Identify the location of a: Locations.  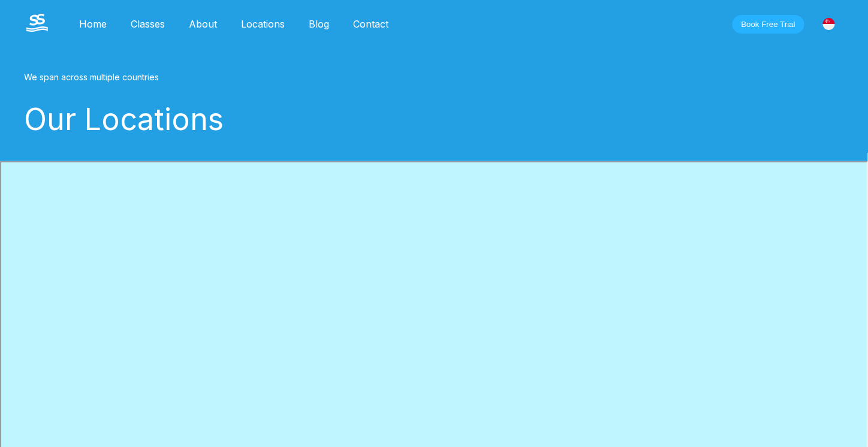
(263, 24).